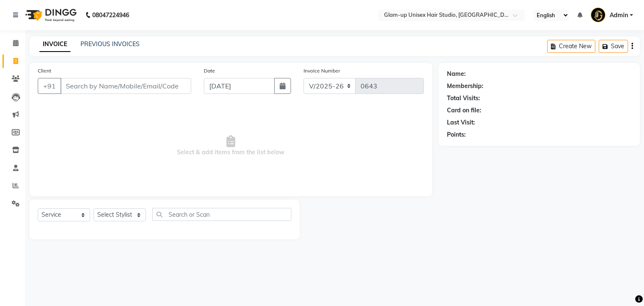 The height and width of the screenshot is (306, 644). I want to click on div: Last Visit:, so click(461, 122).